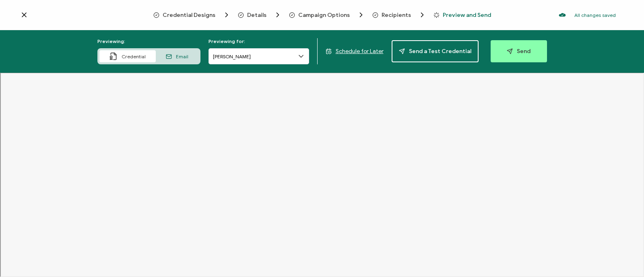 The height and width of the screenshot is (277, 644). Describe the element at coordinates (259, 56) in the screenshot. I see `input: Search recipient` at that location.